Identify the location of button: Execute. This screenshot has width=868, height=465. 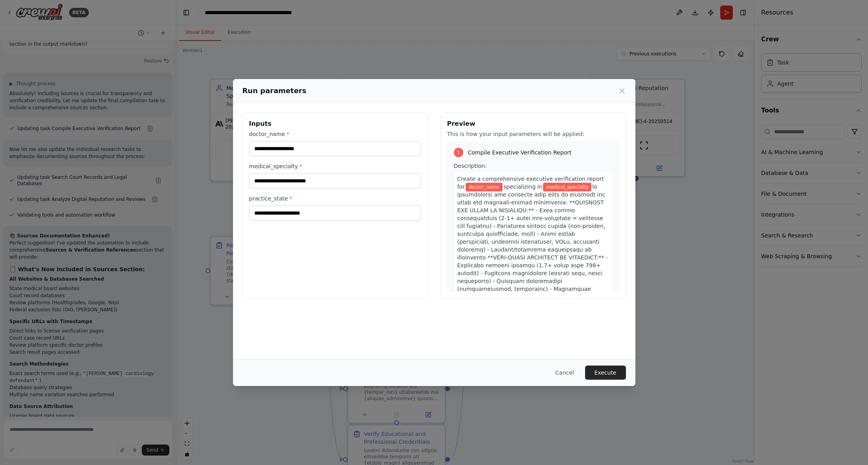
(606, 373).